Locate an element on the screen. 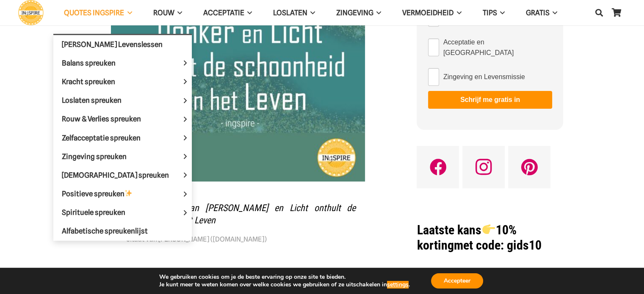 This screenshot has height=294, width=644. a: Spirituele spreukenSpirituele spreuken Menu is located at coordinates (122, 212).